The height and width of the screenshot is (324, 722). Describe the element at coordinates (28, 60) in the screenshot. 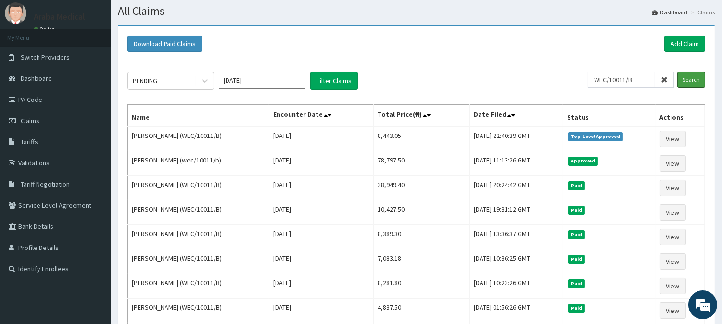

I see `img: d_794563401_company_1708531726252_794563401` at that location.